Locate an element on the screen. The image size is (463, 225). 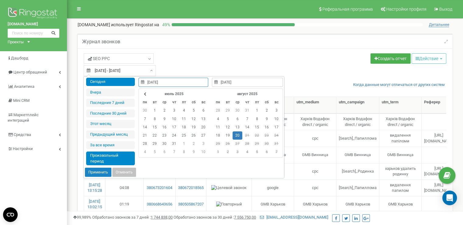
td: видалення папилом is located at coordinates (400, 188).